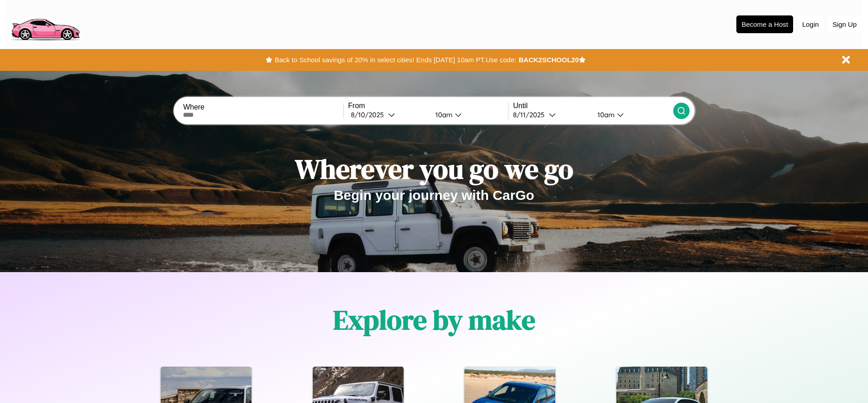 The height and width of the screenshot is (403, 868). I want to click on b: BACK2SCHOOL20, so click(549, 60).